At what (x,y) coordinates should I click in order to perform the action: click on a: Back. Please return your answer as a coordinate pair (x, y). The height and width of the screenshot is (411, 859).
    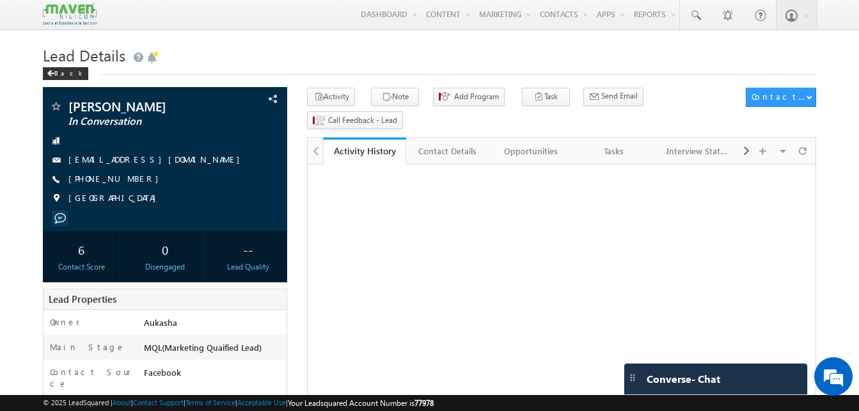
    Looking at the image, I should click on (68, 72).